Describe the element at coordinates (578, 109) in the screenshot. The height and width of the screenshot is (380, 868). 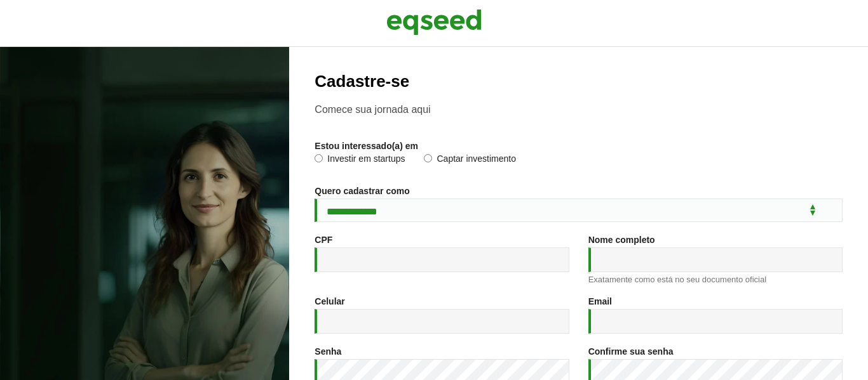
I see `p: Comece sua jornada aqui` at that location.